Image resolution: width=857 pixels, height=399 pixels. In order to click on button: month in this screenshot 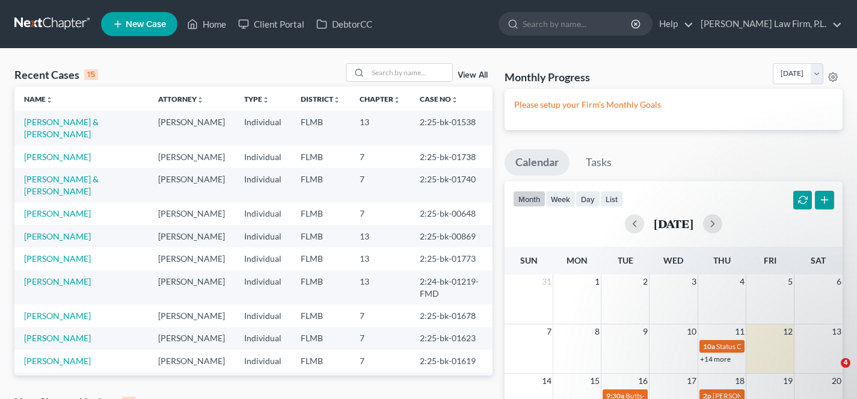, I will do `click(529, 198)`.